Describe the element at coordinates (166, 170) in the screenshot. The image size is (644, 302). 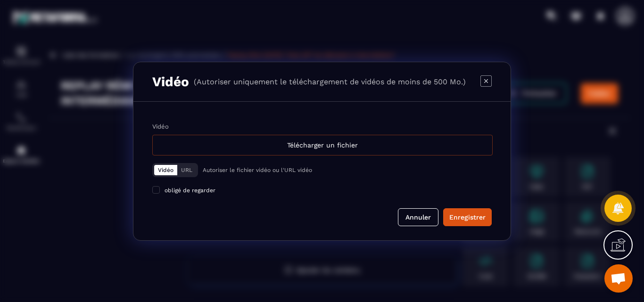
I see `button: Vidéo` at that location.